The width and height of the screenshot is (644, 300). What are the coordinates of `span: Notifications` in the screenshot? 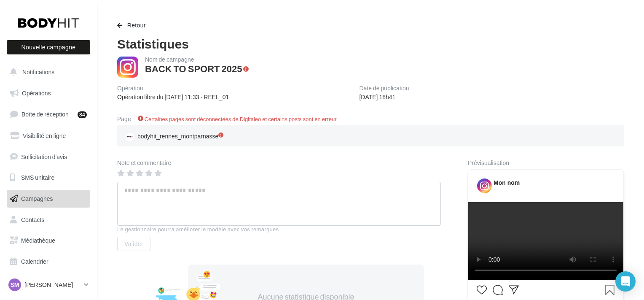 It's located at (38, 72).